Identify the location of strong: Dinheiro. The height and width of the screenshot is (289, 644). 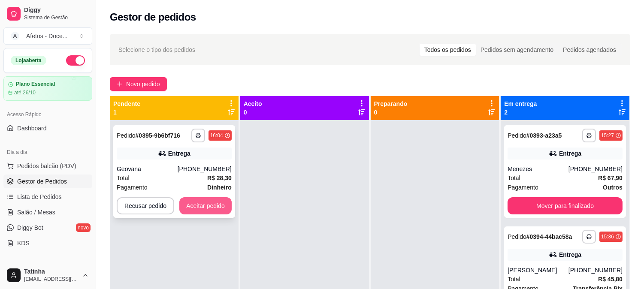
(220, 187).